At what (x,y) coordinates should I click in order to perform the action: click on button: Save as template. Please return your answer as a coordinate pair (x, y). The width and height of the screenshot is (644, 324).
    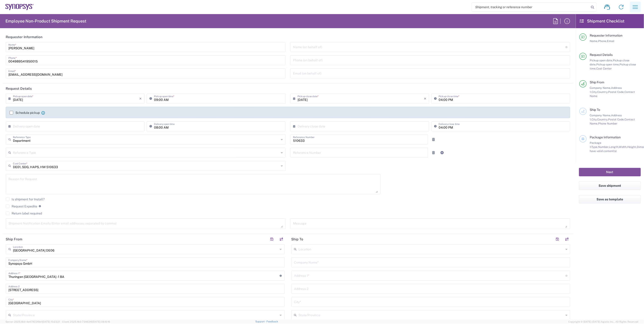
    Looking at the image, I should click on (610, 199).